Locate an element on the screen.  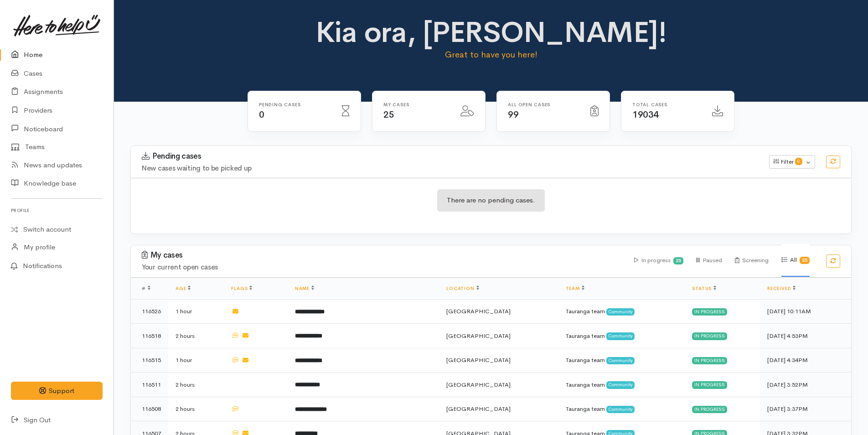
h6: Profile is located at coordinates (57, 210).